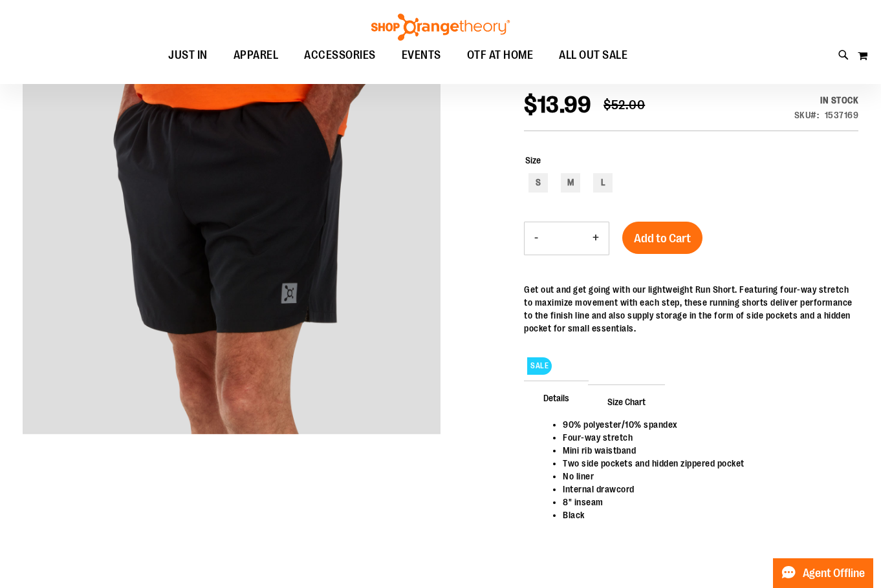 This screenshot has height=588, width=881. What do you see at coordinates (691, 309) in the screenshot?
I see `div: Get out and get going with our lightweight Run Short. Featuring four-way stretch to maximize move...` at bounding box center [691, 309].